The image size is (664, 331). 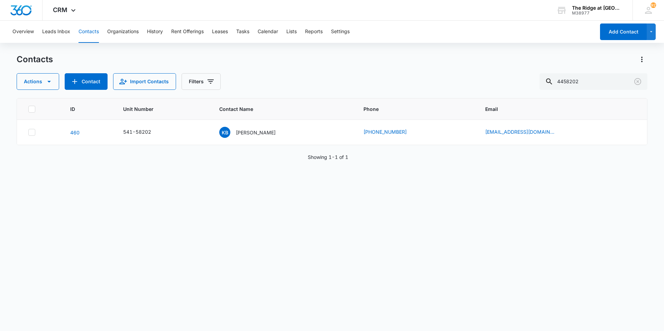 I want to click on button: Rent Offerings, so click(x=187, y=32).